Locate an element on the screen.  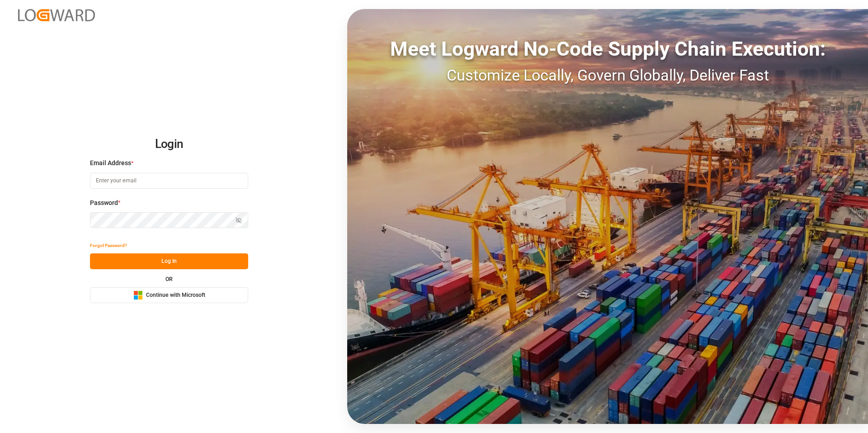
div: Customize Locally, Govern Globally, Deliver Fast is located at coordinates (607, 75).